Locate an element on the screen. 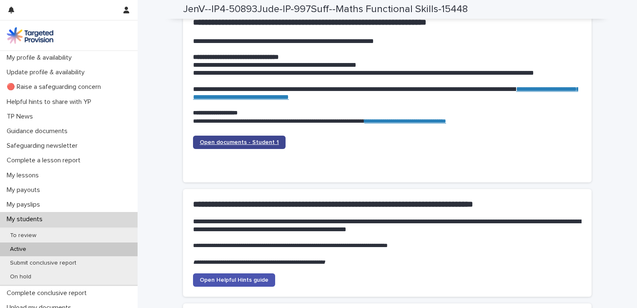  p: My payslips is located at coordinates (25, 204).